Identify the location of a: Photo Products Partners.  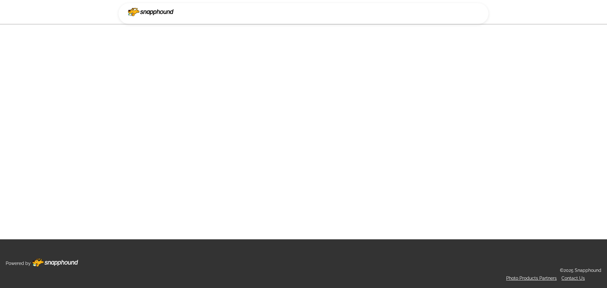
(532, 278).